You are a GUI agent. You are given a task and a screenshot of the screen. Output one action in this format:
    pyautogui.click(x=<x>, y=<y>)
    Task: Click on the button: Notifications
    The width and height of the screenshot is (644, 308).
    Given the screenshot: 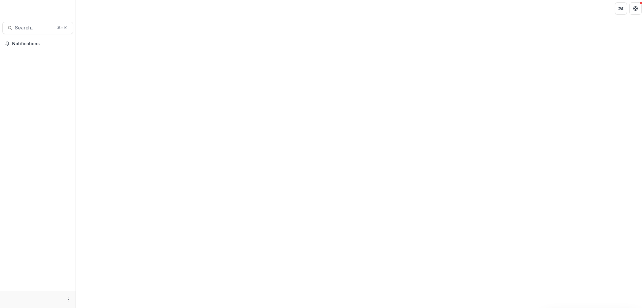 What is the action you would take?
    pyautogui.click(x=37, y=44)
    